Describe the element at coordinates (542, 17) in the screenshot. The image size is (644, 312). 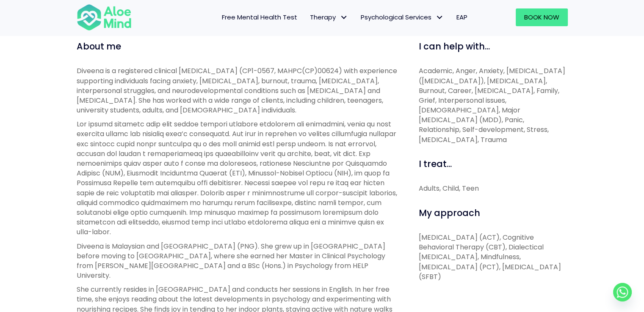
I see `a: Book Now` at that location.